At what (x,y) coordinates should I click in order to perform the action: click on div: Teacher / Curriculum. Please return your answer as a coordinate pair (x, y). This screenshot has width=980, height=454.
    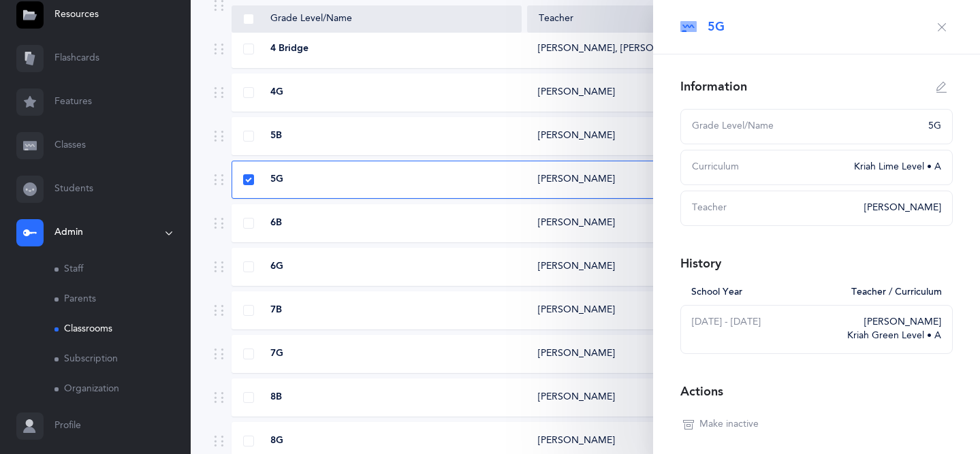
    Looking at the image, I should click on (892, 293).